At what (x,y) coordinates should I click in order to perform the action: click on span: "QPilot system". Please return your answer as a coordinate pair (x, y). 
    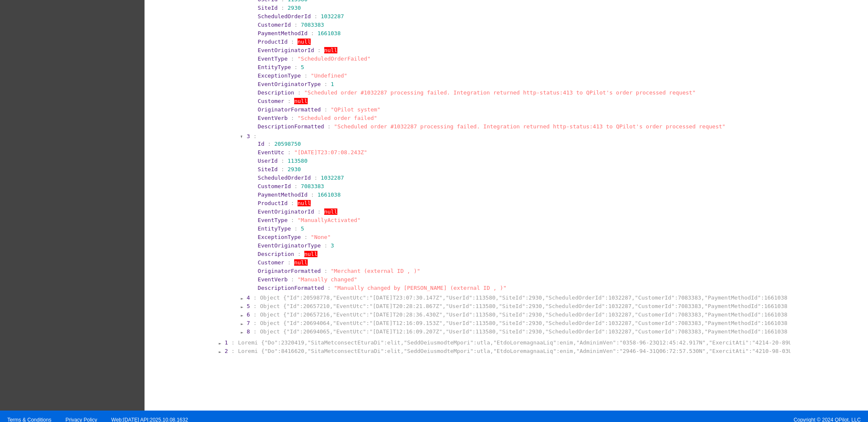
    Looking at the image, I should click on (355, 109).